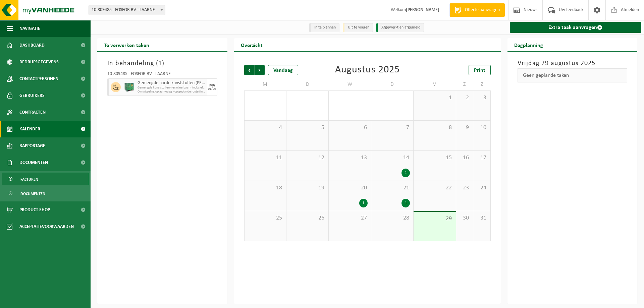 The image size is (644, 308). What do you see at coordinates (46, 227) in the screenshot?
I see `span: Acceptatievoorwaarden` at bounding box center [46, 227].